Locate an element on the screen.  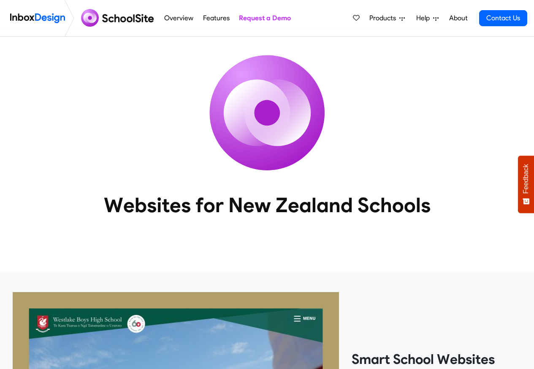
a: Help is located at coordinates (427, 18).